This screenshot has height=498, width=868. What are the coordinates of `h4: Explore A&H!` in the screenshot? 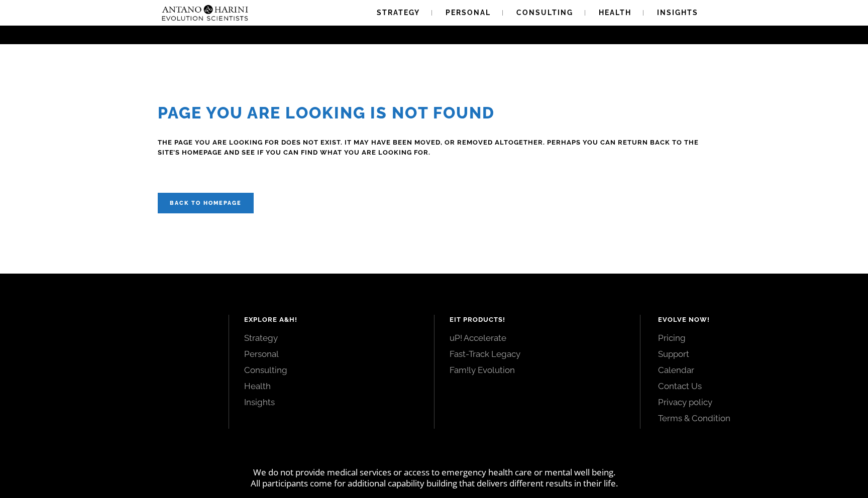 It's located at (331, 320).